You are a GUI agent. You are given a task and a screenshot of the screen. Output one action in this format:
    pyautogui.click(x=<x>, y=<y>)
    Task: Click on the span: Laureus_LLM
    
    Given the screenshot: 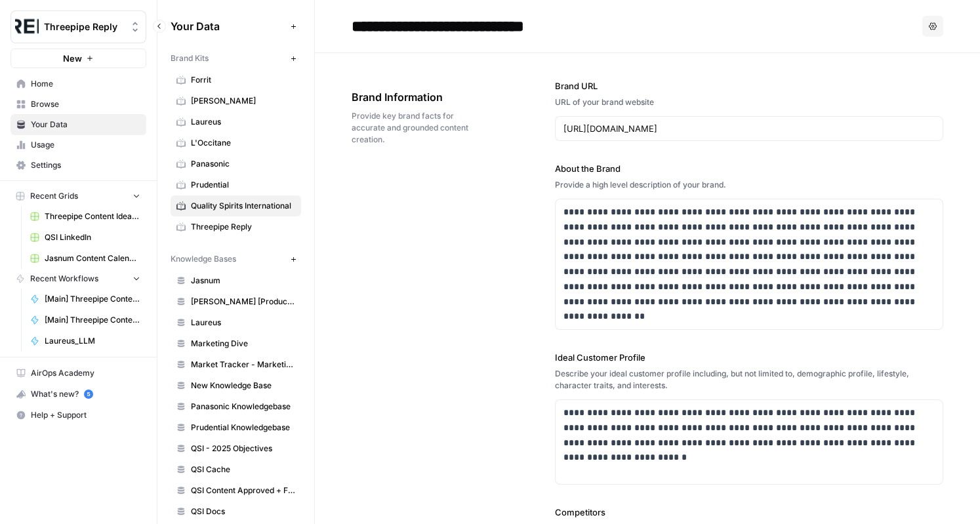 What is the action you would take?
    pyautogui.click(x=92, y=341)
    